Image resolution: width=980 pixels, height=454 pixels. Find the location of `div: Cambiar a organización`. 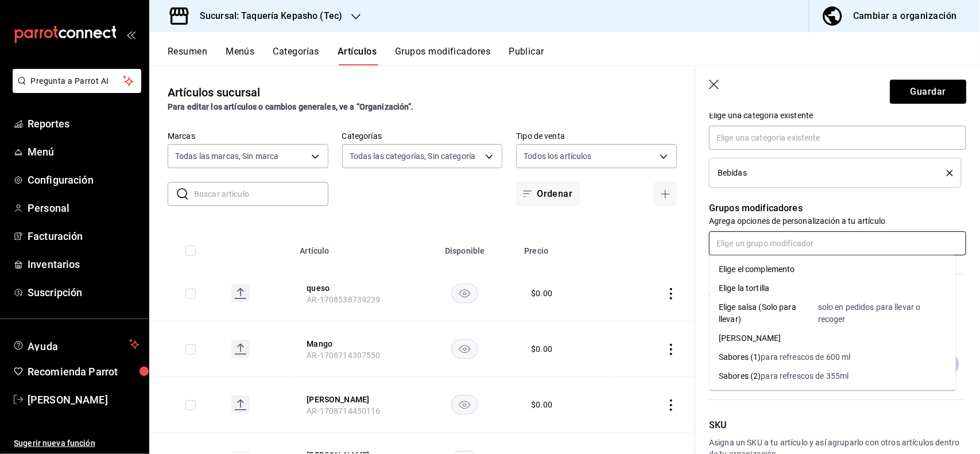

div: Cambiar a organización is located at coordinates (904, 16).